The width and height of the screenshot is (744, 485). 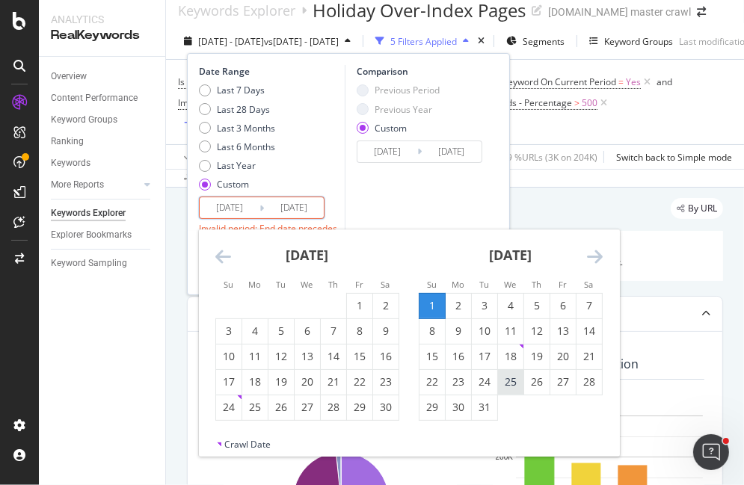 I want to click on div: 17, so click(x=229, y=382).